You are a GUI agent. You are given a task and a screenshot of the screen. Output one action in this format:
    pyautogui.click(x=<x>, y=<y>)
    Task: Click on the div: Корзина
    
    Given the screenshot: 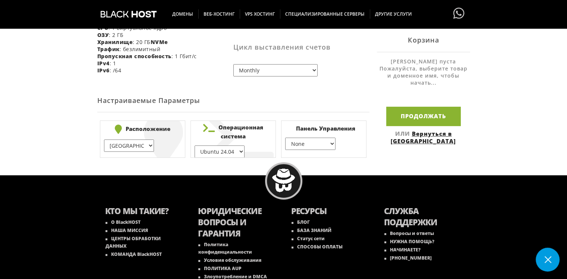 What is the action you would take?
    pyautogui.click(x=424, y=40)
    